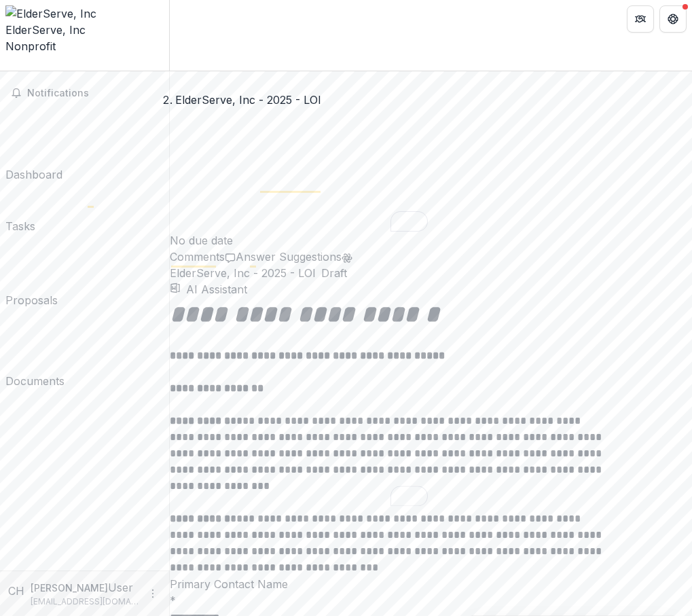 The width and height of the screenshot is (692, 616). Describe the element at coordinates (31, 46) in the screenshot. I see `span: Nonprofit` at that location.